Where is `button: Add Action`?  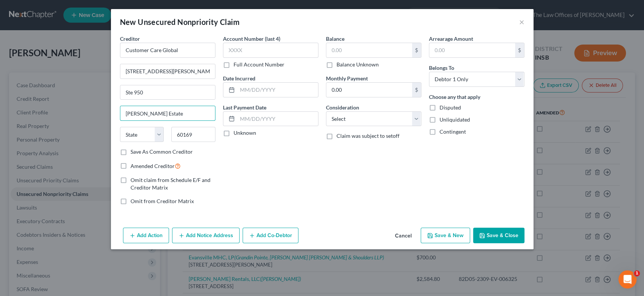
button: Add Action is located at coordinates (146, 236).